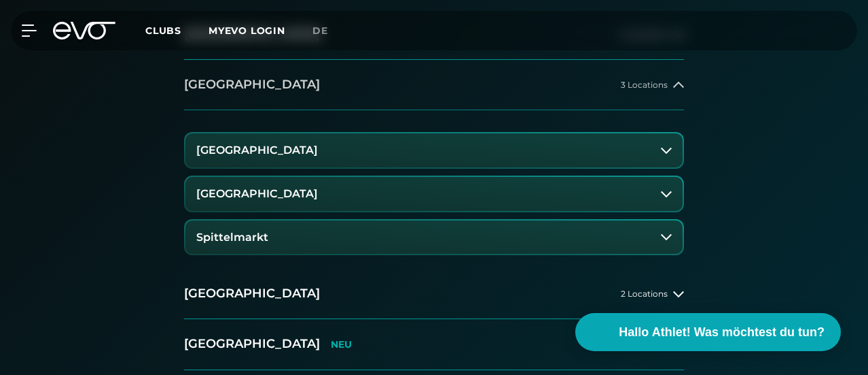 The height and width of the screenshot is (375, 868). Describe the element at coordinates (328, 31) in the screenshot. I see `a: de` at that location.